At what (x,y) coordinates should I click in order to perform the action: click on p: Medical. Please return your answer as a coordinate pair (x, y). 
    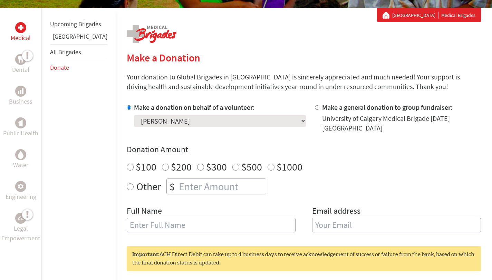
    Looking at the image, I should click on (21, 38).